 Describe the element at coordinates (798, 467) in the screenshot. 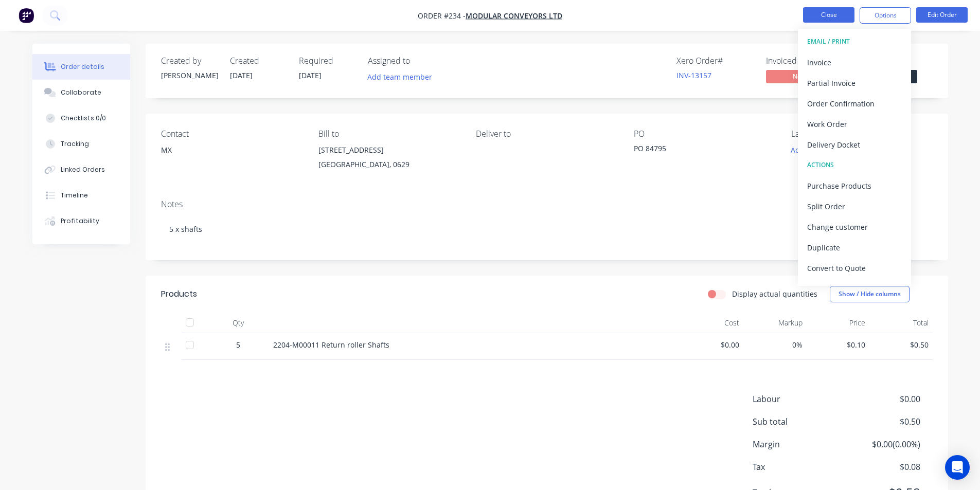

I see `span: Tax` at that location.